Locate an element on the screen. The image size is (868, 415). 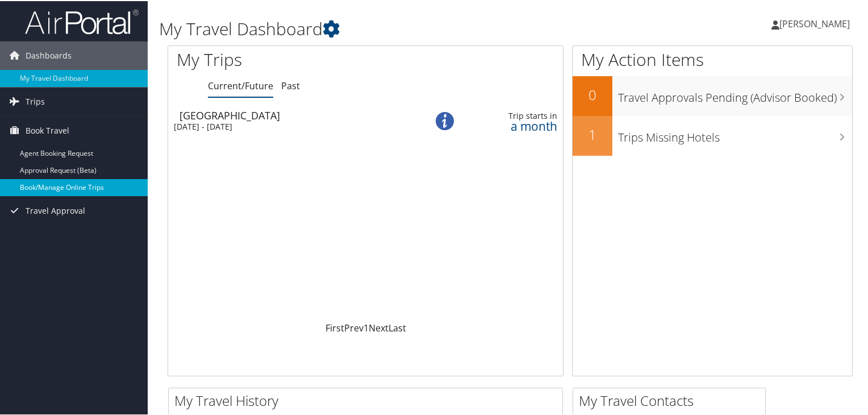
h2: My Travel Contacts is located at coordinates (672, 400).